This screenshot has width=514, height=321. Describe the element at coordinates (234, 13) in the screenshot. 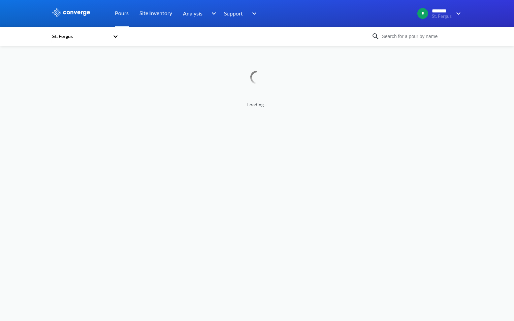

I see `span: Support` at that location.